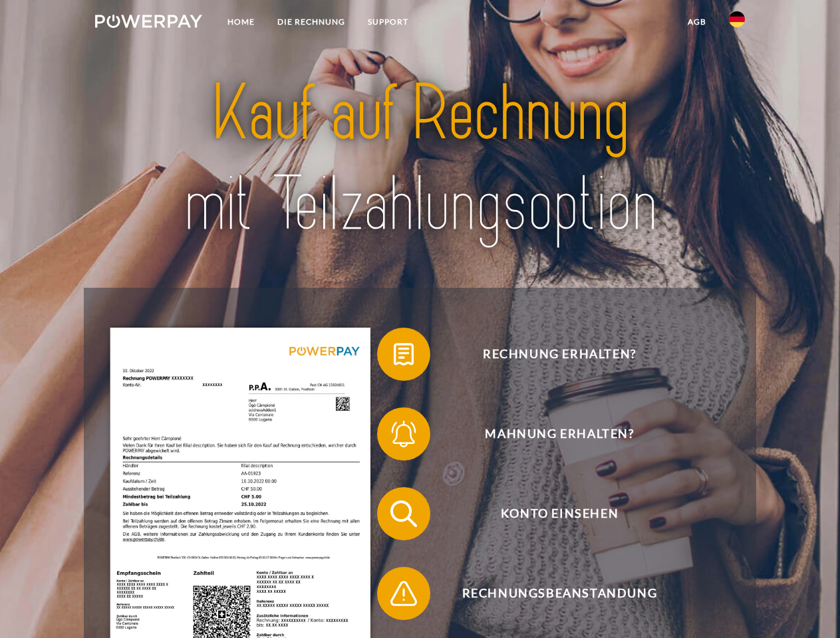 Image resolution: width=840 pixels, height=638 pixels. Describe the element at coordinates (550, 434) in the screenshot. I see `a: Mahnung erhalten?` at that location.